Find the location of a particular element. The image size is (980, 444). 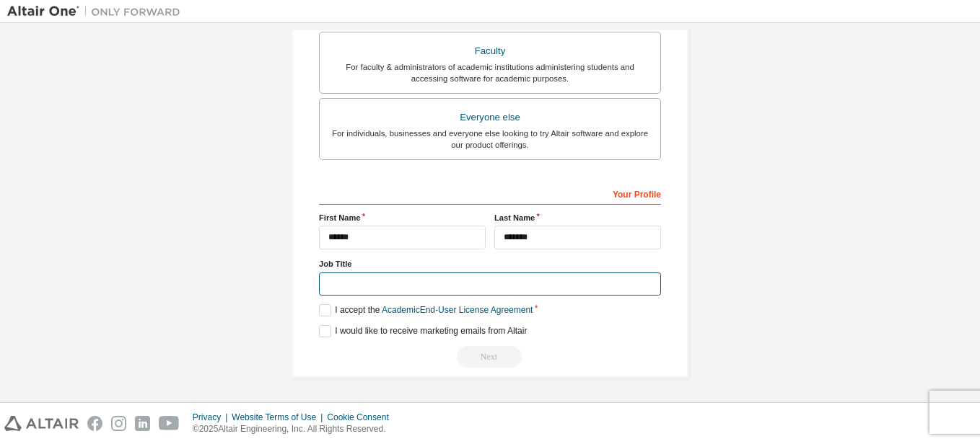

img: facebook.svg is located at coordinates (94, 423).